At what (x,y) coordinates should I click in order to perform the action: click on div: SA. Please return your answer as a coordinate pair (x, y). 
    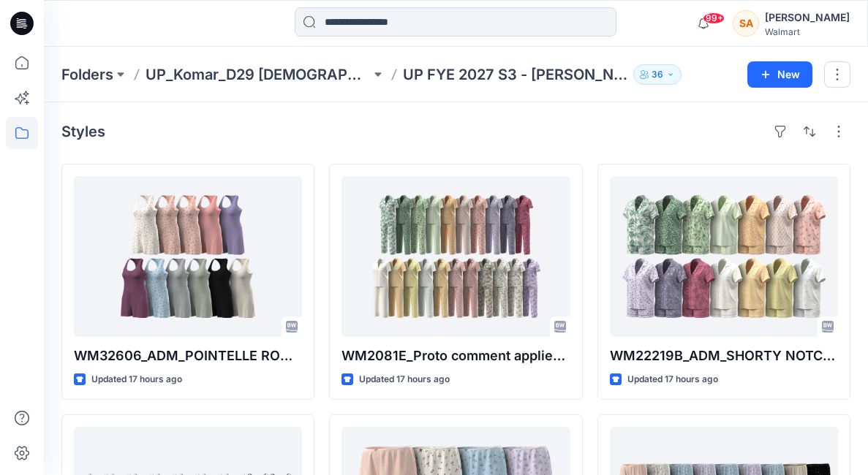
    Looking at the image, I should click on (746, 23).